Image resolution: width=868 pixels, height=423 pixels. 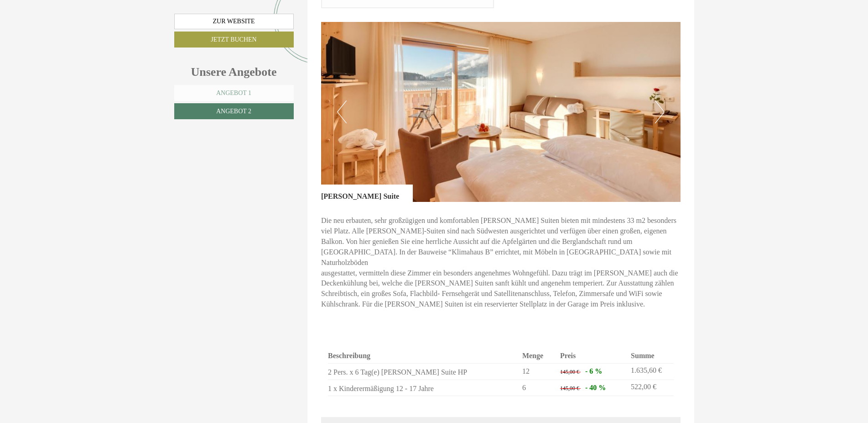 What do you see at coordinates (594, 371) in the screenshot?
I see `span: - 6 %` at bounding box center [594, 371].